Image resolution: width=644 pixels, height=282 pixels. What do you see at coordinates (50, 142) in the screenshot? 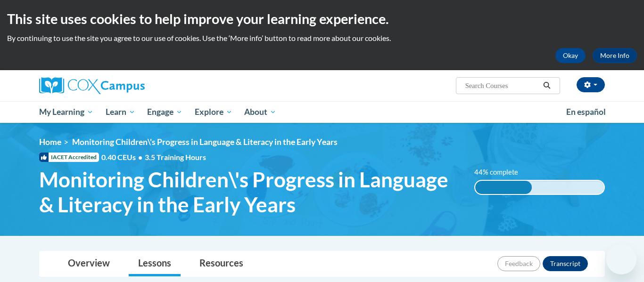
I see `a: Home` at bounding box center [50, 142].